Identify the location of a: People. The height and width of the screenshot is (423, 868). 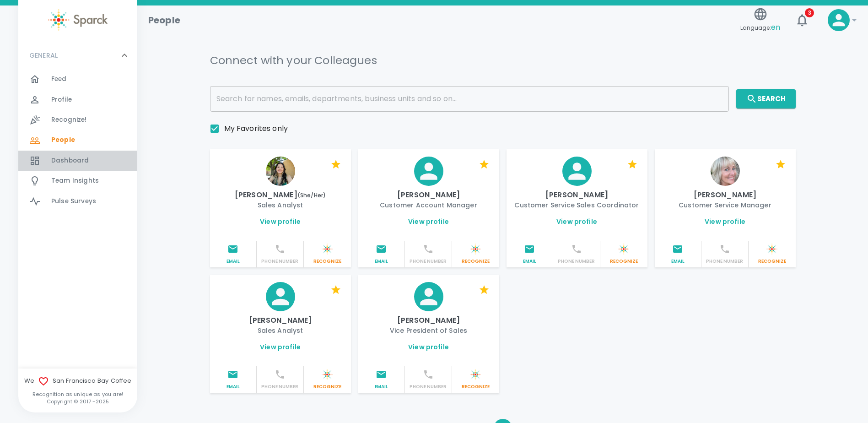
(78, 140).